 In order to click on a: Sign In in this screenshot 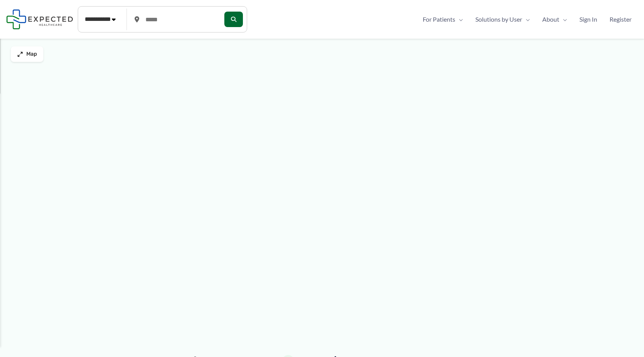, I will do `click(589, 20)`.